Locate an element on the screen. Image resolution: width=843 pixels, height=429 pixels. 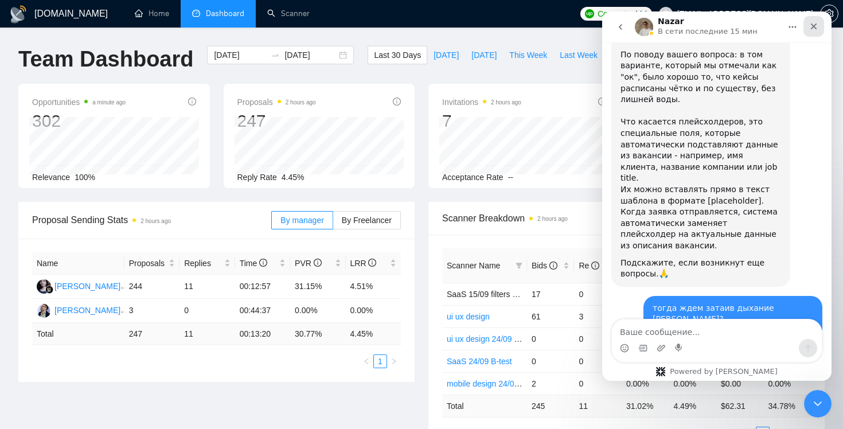
img: gigradar-bm.png is located at coordinates (49, 290).